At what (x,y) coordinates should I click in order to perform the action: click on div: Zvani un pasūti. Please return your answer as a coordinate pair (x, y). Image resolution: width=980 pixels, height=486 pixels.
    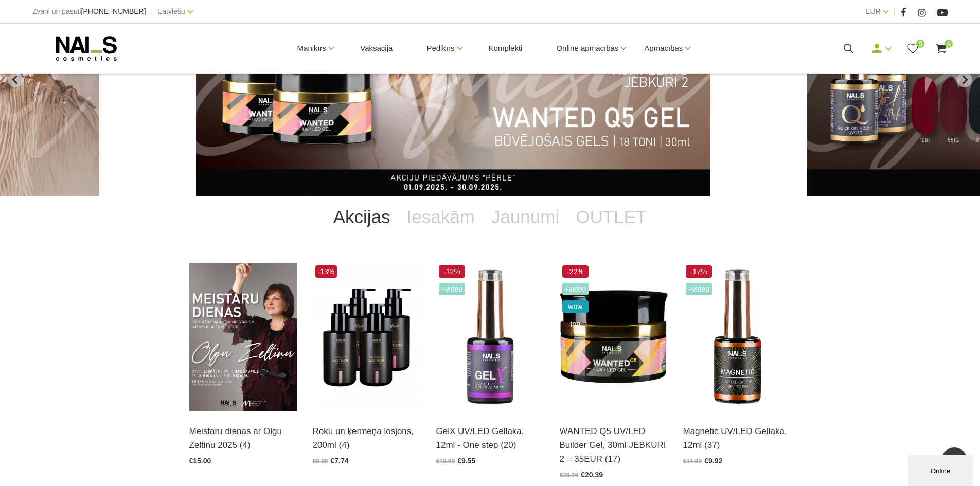
    Looking at the image, I should click on (89, 12).